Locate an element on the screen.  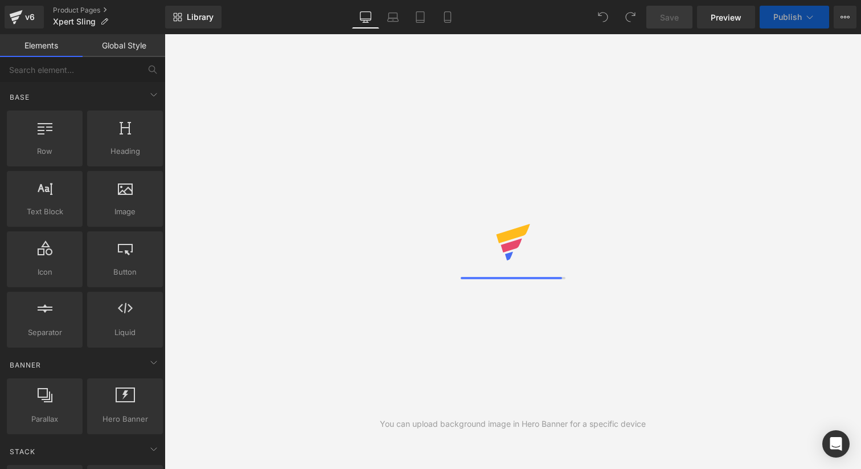
span: Icon is located at coordinates (44, 272).